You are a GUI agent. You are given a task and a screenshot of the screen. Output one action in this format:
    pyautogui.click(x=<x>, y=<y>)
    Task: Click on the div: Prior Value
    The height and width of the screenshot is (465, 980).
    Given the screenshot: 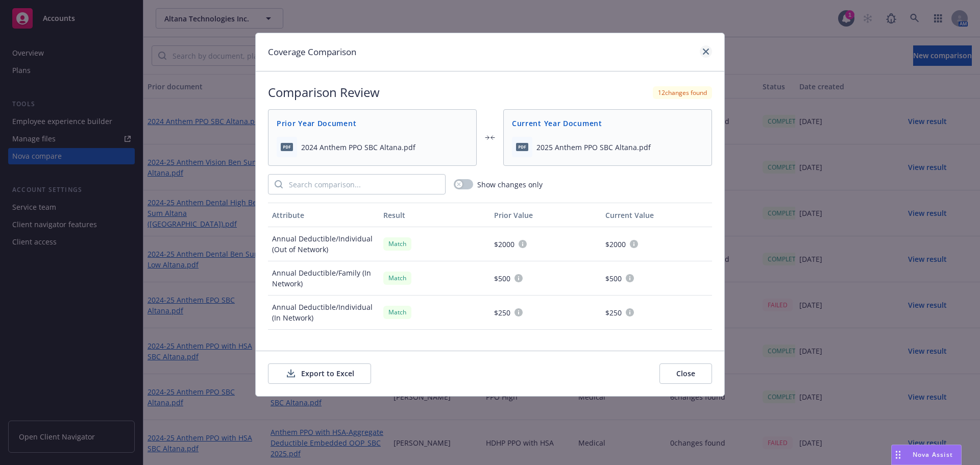 What is the action you would take?
    pyautogui.click(x=545, y=215)
    